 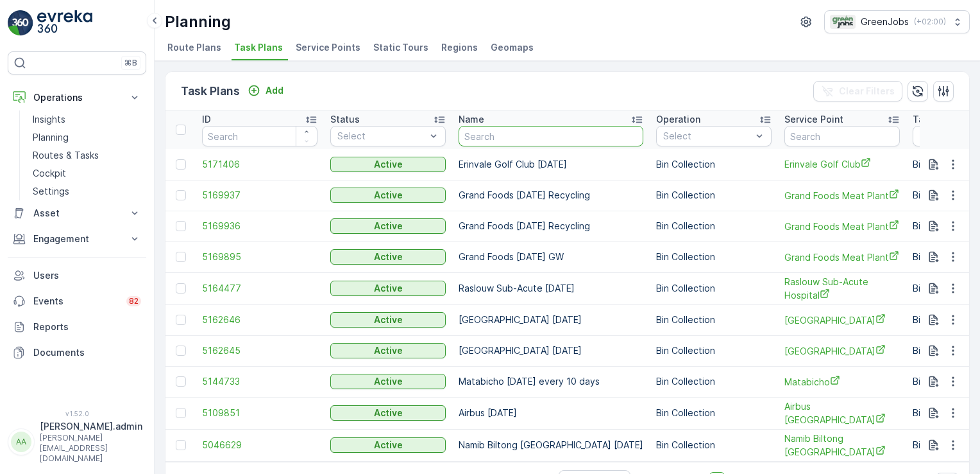 What do you see at coordinates (197, 22) in the screenshot?
I see `p: Planning` at bounding box center [197, 22].